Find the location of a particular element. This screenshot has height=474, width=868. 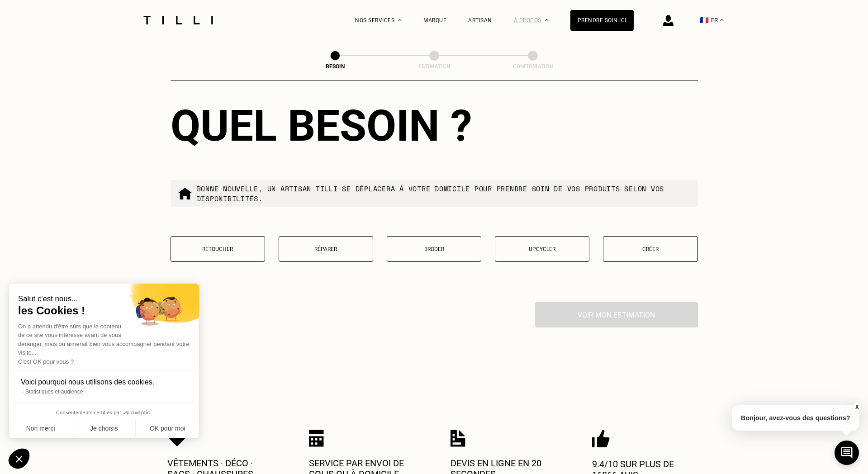

p: Retoucher is located at coordinates (218, 249).